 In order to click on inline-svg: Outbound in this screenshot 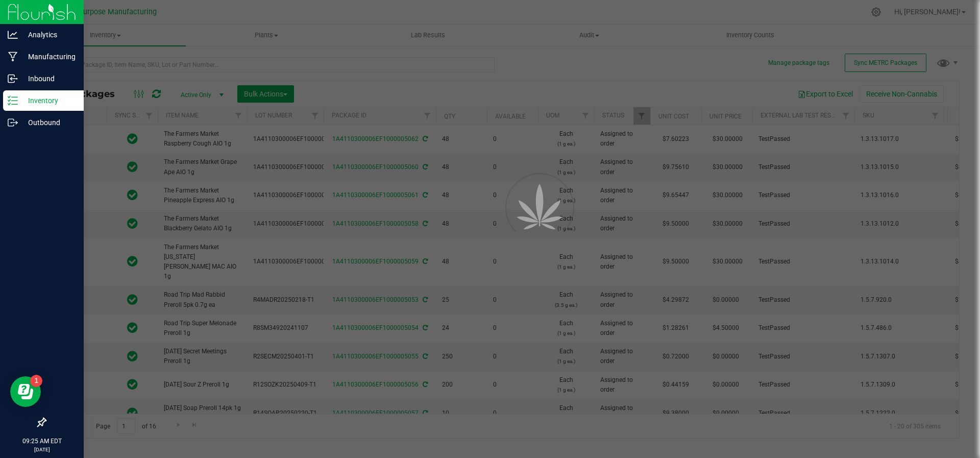, I will do `click(13, 122)`.